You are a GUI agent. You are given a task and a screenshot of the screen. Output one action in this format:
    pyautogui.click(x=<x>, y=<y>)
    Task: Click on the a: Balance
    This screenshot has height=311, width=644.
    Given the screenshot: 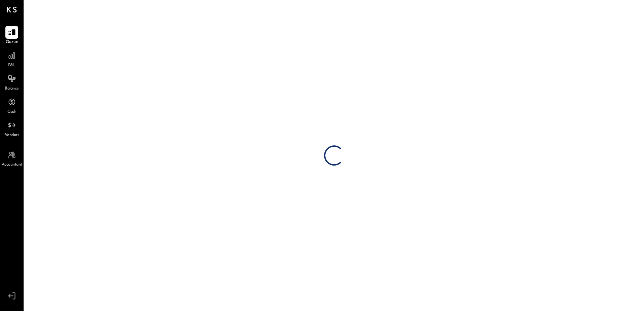 What is the action you would take?
    pyautogui.click(x=12, y=82)
    